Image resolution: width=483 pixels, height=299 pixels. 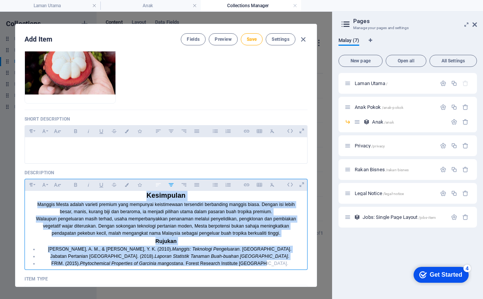 What do you see at coordinates (131, 263) in the screenshot?
I see `em: Phytochemical Properties of Garcinia mangostana` at bounding box center [131, 263].